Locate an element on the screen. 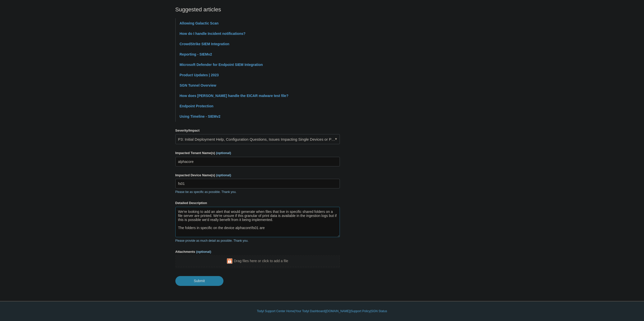  label: Impacted Tenant Name(s) is located at coordinates (257, 153).